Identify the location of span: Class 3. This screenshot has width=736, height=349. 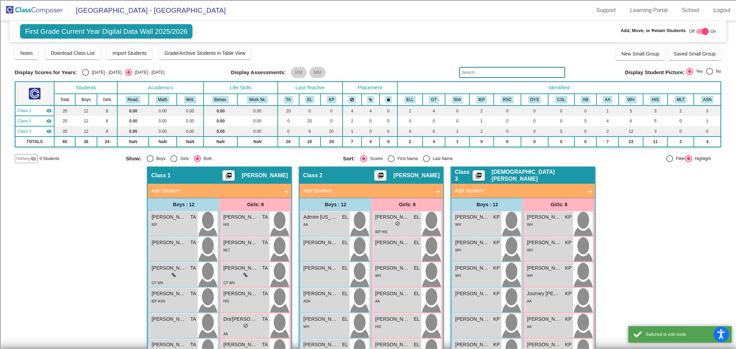
(24, 131).